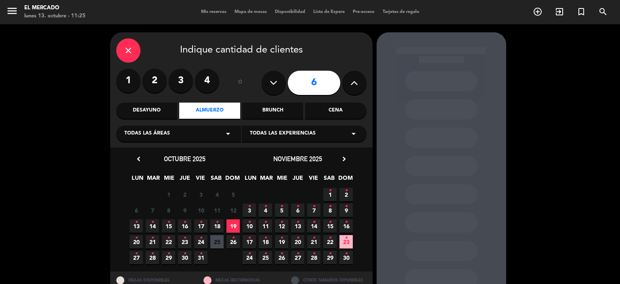  I want to click on div: Almuerzo, so click(209, 111).